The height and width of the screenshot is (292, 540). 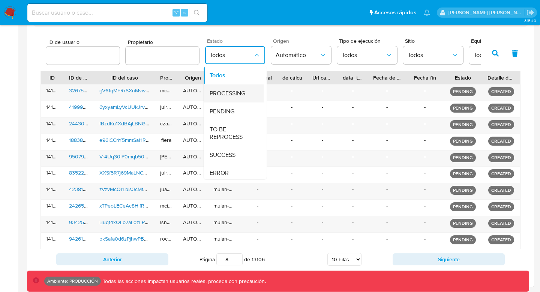 I want to click on p: Todas las acciones impactan usuarios reales, proceda con precaución., so click(x=183, y=281).